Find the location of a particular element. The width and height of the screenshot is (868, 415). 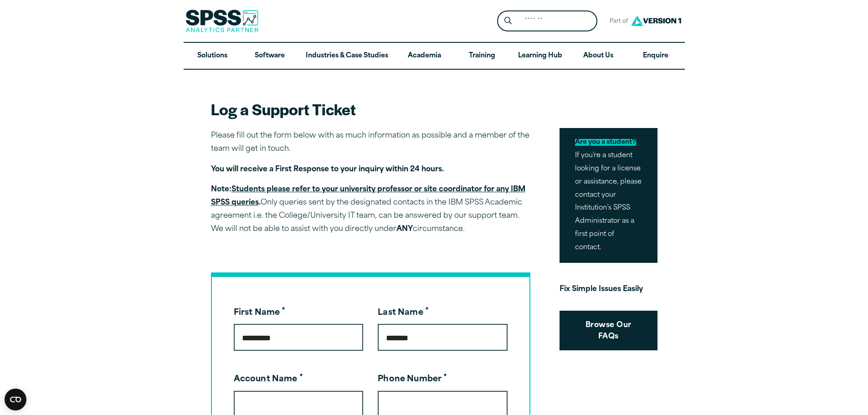

label: First Name is located at coordinates (260, 312).